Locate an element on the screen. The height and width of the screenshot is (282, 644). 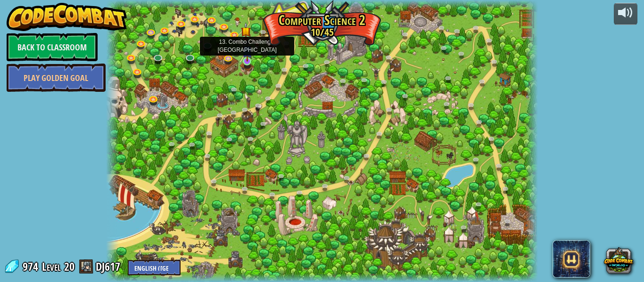
span: 974 is located at coordinates (32, 267).